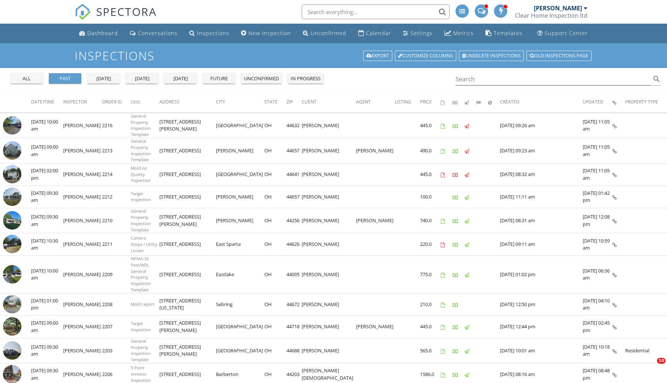  I want to click on td: 2212, so click(116, 197).